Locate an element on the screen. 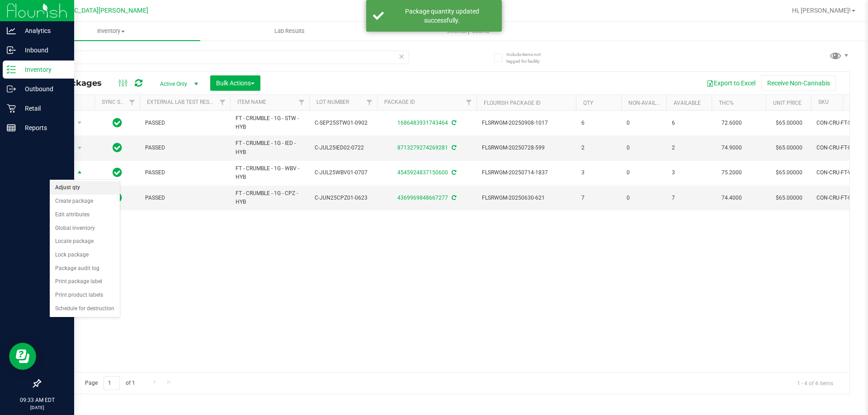 This screenshot has height=415, width=868. a: 4369969848667277 is located at coordinates (422, 198).